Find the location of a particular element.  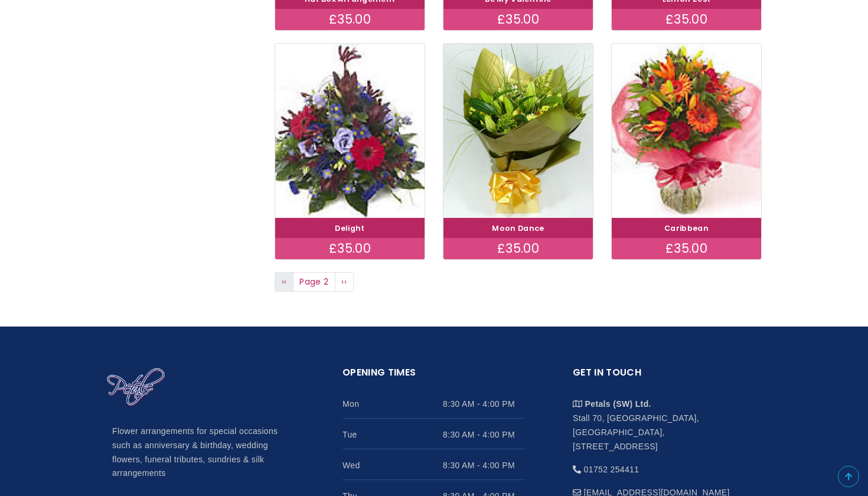

li: Tue is located at coordinates (434, 434).